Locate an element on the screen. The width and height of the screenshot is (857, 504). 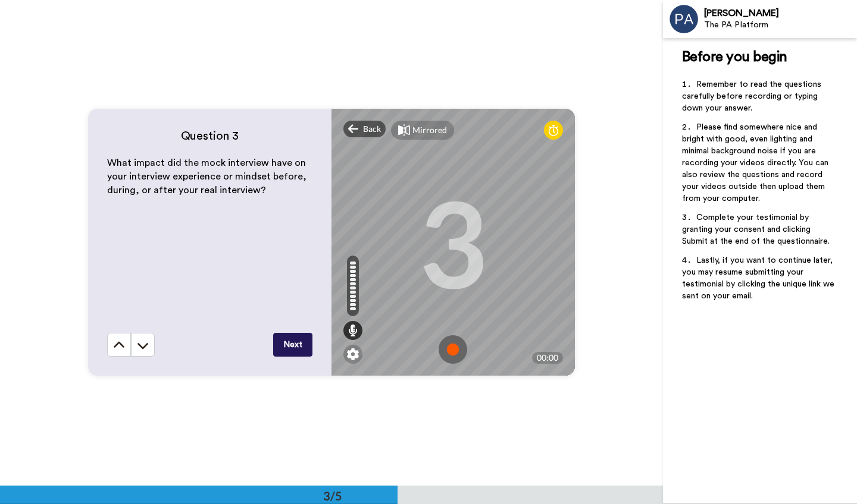
span: What impact did the mock interview have on your interview experience or mindset before, during, o... is located at coordinates (207, 176).